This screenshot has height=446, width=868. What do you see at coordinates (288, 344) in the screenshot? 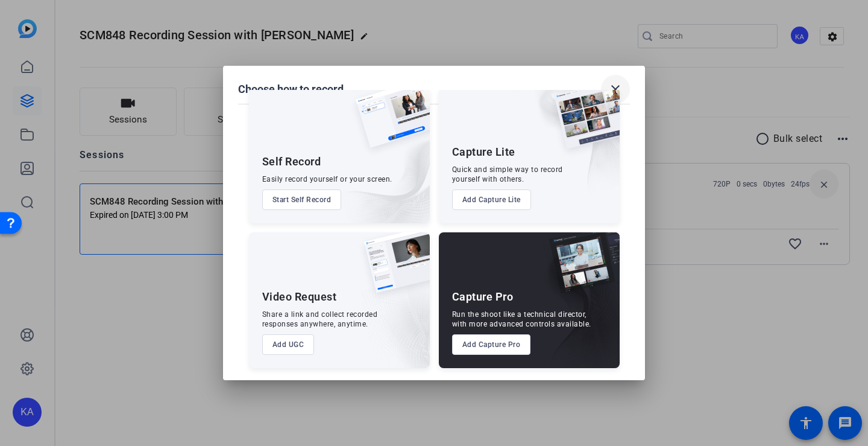
I see `button: Add UGC` at bounding box center [288, 344].